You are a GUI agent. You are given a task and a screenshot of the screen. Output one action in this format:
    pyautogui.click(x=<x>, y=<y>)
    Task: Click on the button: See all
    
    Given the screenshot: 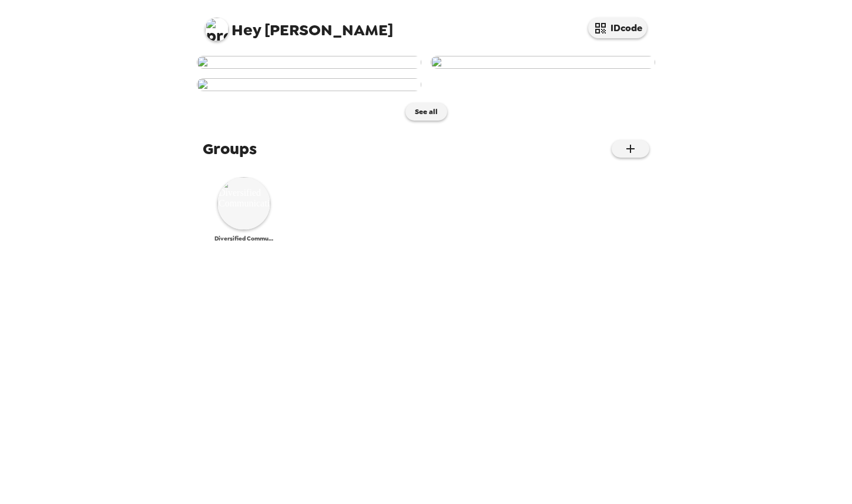 What is the action you would take?
    pyautogui.click(x=426, y=112)
    